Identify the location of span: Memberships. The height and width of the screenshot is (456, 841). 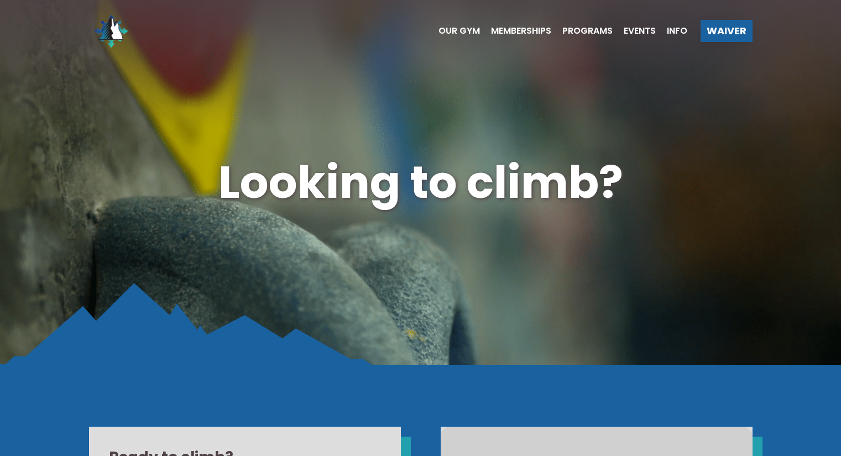
(521, 31).